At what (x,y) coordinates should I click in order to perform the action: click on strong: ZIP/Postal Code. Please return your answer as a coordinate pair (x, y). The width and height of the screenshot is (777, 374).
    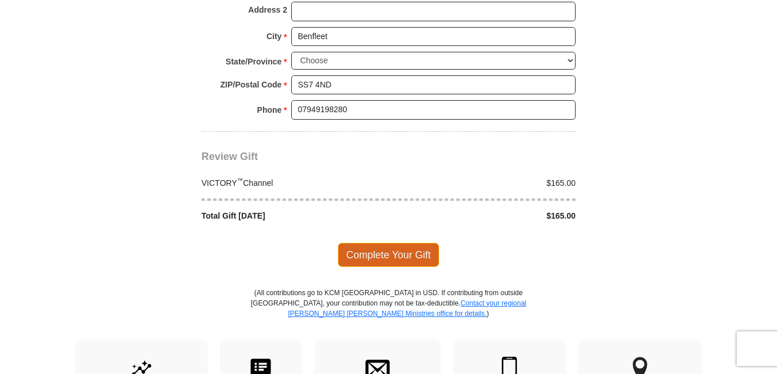
    Looking at the image, I should click on (251, 85).